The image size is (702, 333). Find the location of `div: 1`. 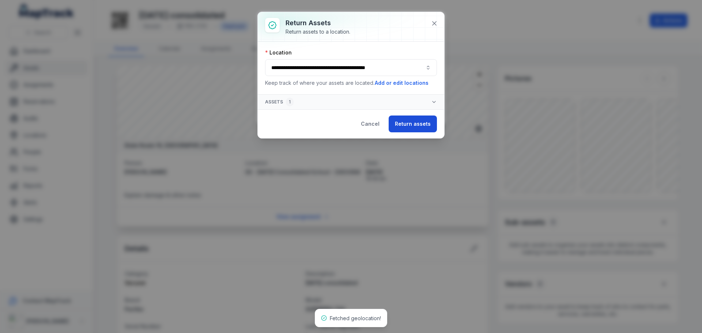

div: 1 is located at coordinates (290, 102).